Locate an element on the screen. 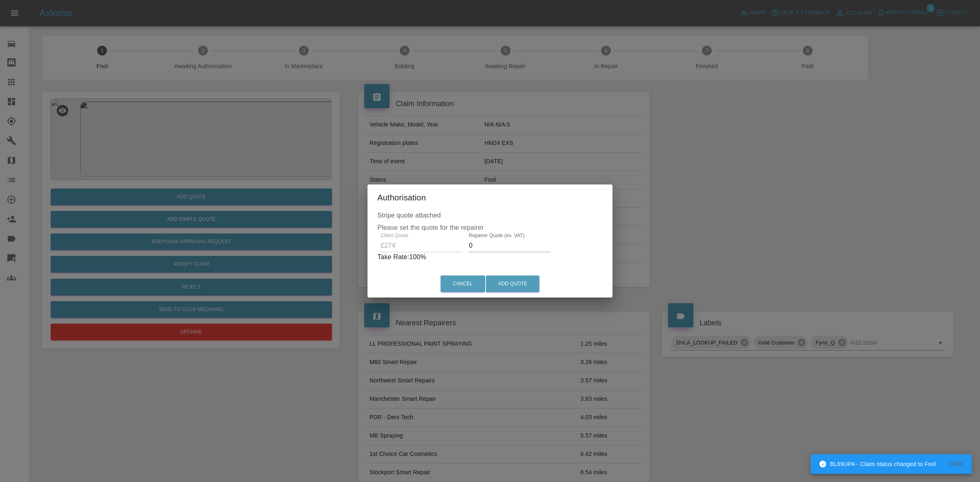 The height and width of the screenshot is (482, 980). p: Take Rate: 100 % is located at coordinates (490, 257).